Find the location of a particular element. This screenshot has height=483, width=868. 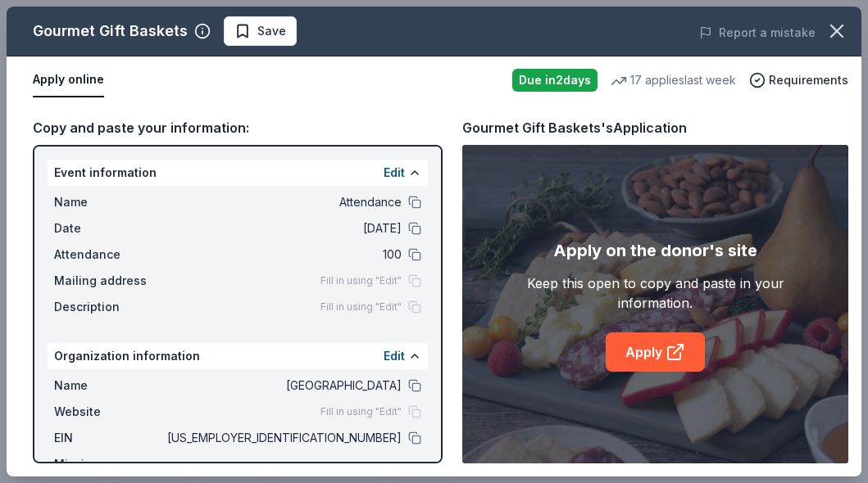

div: Gourmet Gift Baskets is located at coordinates (110, 32).